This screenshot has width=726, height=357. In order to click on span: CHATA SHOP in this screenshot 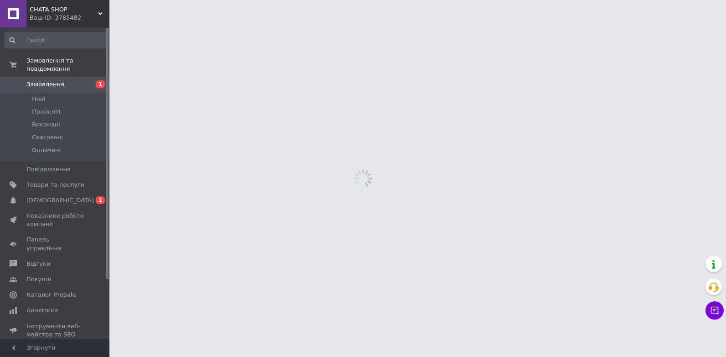, I will do `click(64, 10)`.